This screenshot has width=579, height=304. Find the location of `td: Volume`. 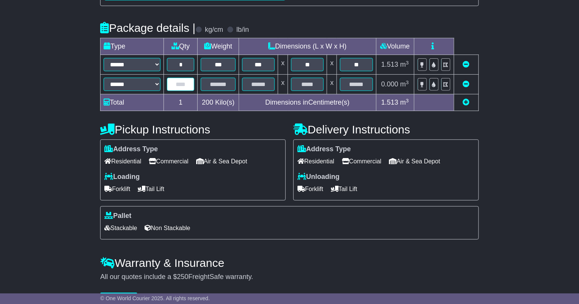

td: Volume is located at coordinates (395, 47).